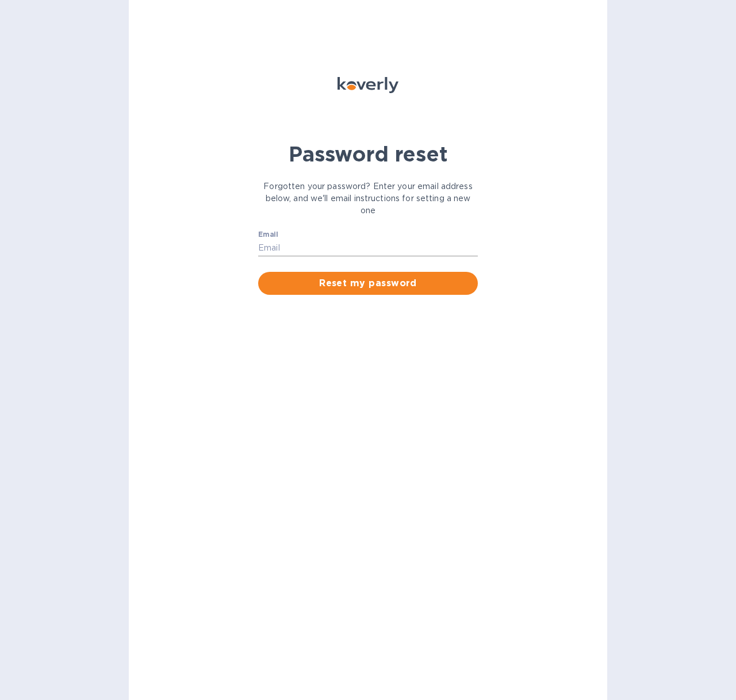  What do you see at coordinates (268, 234) in the screenshot?
I see `label: Email` at bounding box center [268, 234].